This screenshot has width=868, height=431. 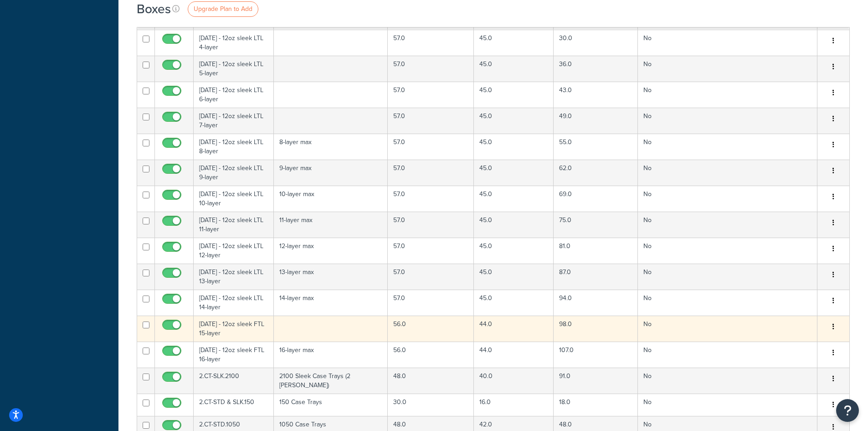 I want to click on td: 87.0, so click(x=595, y=277).